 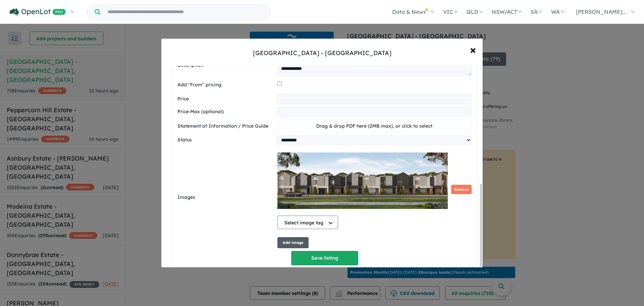 I want to click on img: 9k=, so click(x=362, y=181).